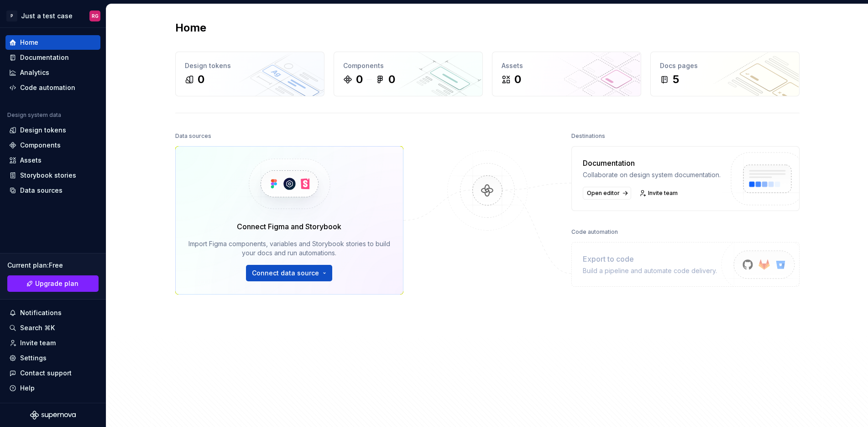  What do you see at coordinates (48, 175) in the screenshot?
I see `div: Storybook stories` at bounding box center [48, 175].